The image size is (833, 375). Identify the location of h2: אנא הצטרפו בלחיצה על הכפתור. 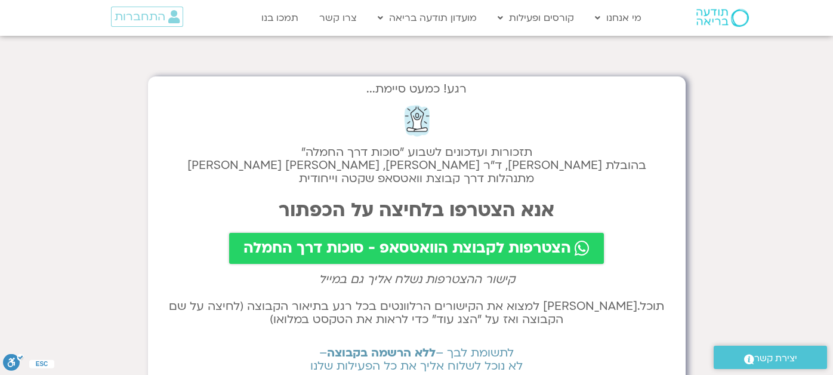
(416, 210).